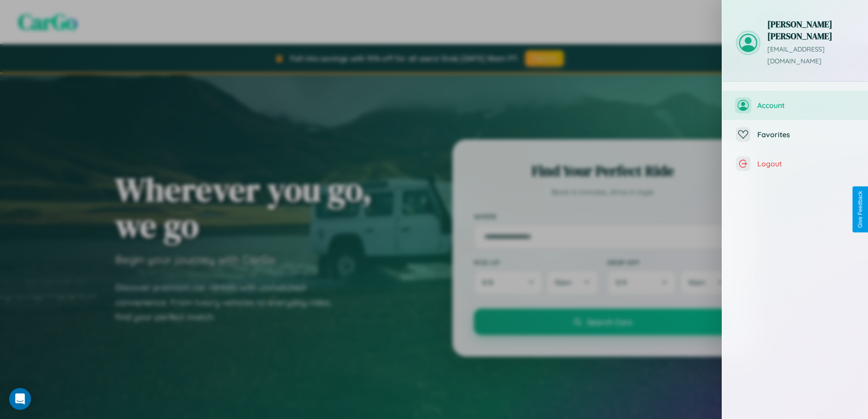 The height and width of the screenshot is (419, 868). I want to click on div: Give Feedback, so click(861, 209).